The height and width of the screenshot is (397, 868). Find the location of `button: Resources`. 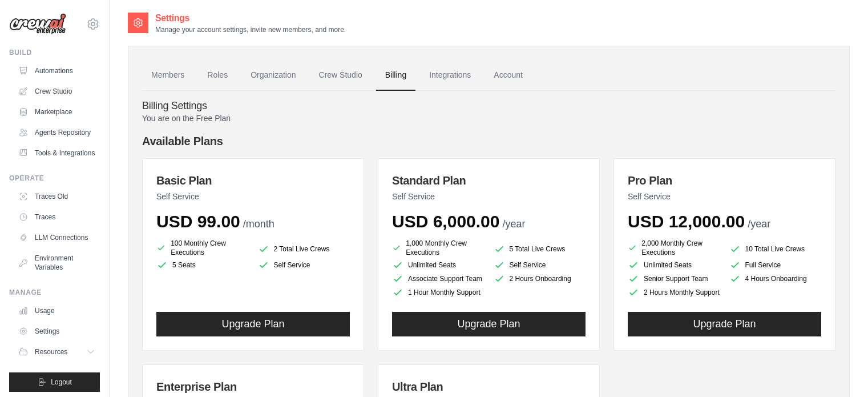

button: Resources is located at coordinates (57, 351).